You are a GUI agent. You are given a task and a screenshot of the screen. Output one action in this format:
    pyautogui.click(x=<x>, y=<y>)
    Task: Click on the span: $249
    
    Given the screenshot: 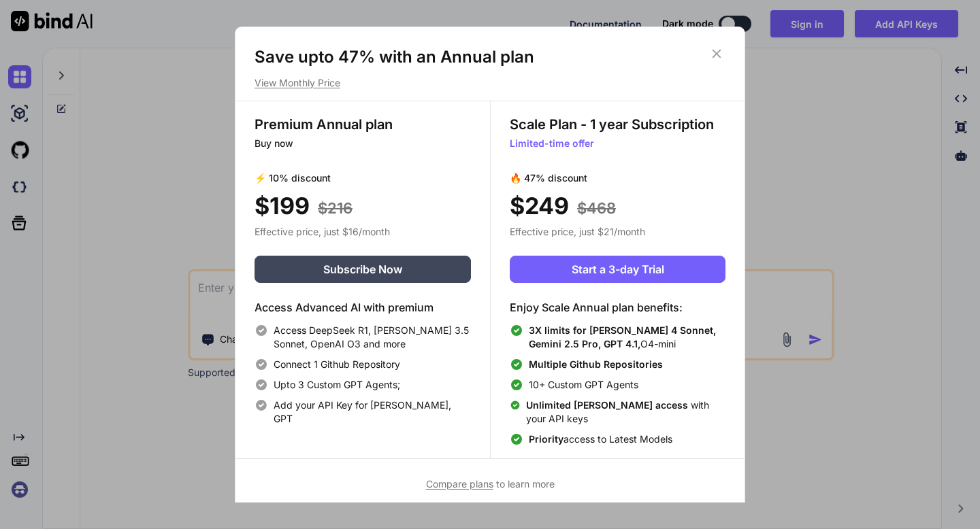 What is the action you would take?
    pyautogui.click(x=539, y=205)
    